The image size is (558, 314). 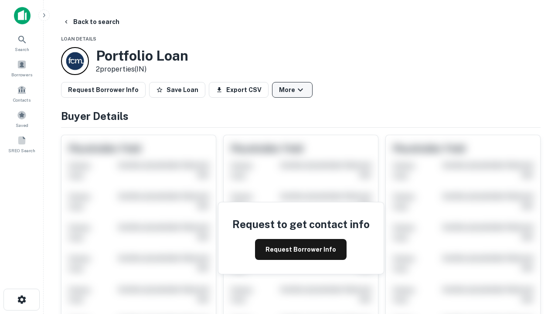 I want to click on span: Borrowers, so click(x=22, y=75).